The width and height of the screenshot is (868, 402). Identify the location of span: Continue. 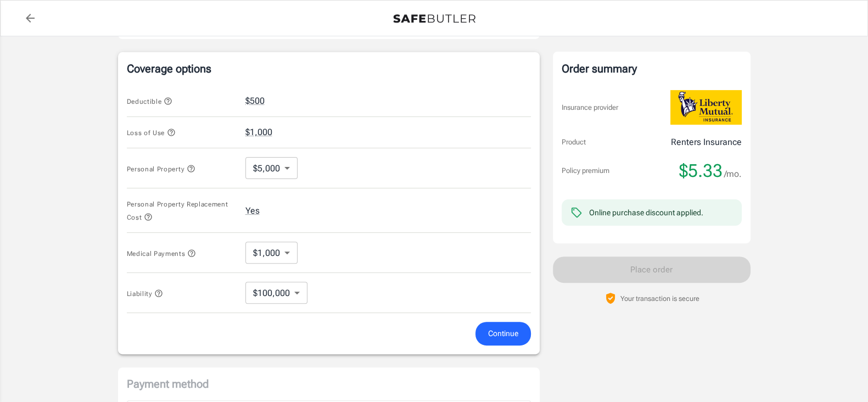
(503, 334).